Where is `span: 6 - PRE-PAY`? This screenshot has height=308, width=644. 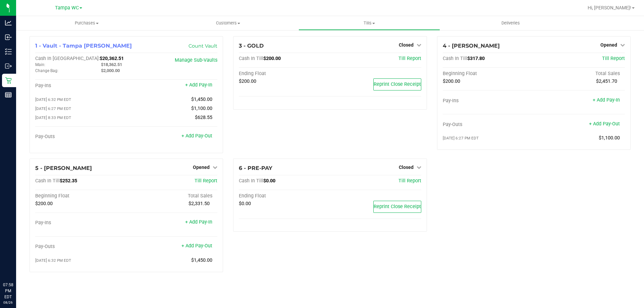
span: 6 - PRE-PAY is located at coordinates (256, 168).